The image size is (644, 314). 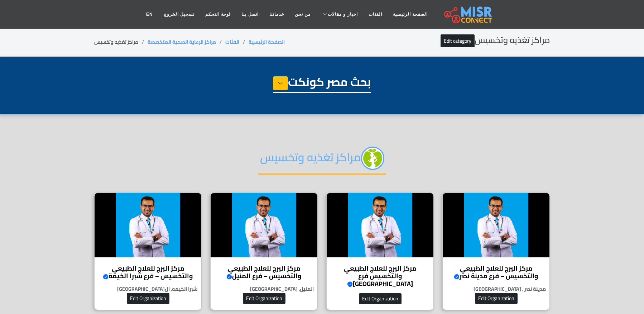 What do you see at coordinates (148, 251) in the screenshot?
I see `a: مركز البرج للعلاج الطبيعي والتخسيس – فرع شبرا الخيمة مركز البرج للعلاج الطبيعي والتخسيس – فرع شبر...` at bounding box center [148, 251].